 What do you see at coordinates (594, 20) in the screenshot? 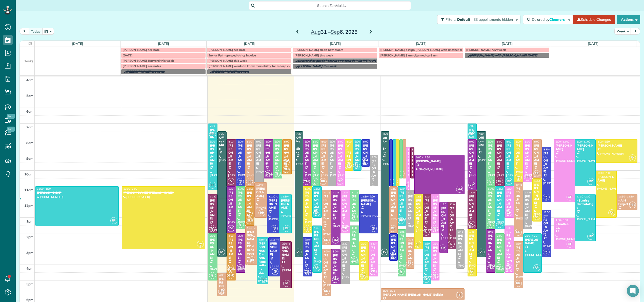
I see `a: Schedule Changes` at bounding box center [594, 20].